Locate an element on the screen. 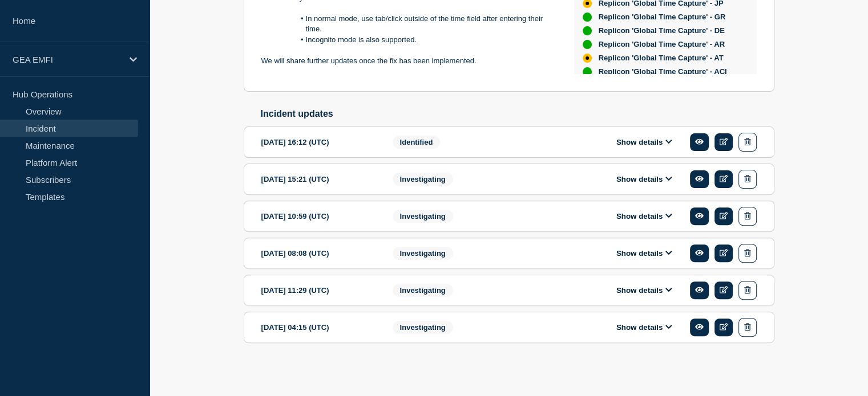  span: Replicon 'Global Time Capture' - ACI is located at coordinates (662, 72).